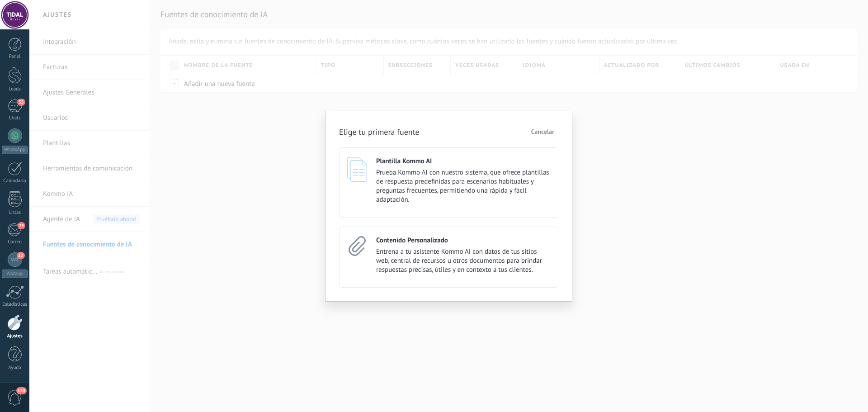 Image resolution: width=868 pixels, height=412 pixels. Describe the element at coordinates (15, 368) in the screenshot. I see `div: Ayuda` at that location.